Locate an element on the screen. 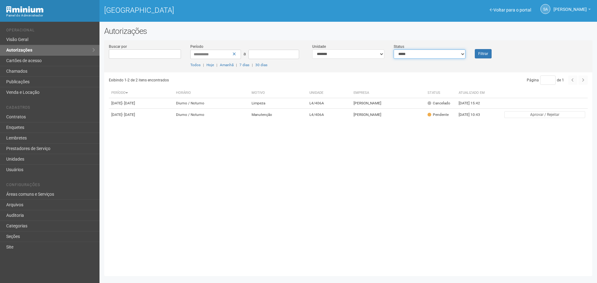 The image size is (597, 283). li: Configurações is located at coordinates (50, 186).